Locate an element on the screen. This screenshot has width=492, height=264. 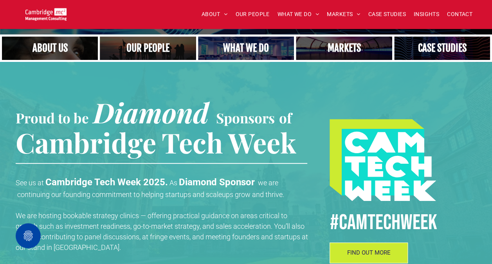
a: CASE STUDIES is located at coordinates (387, 14).